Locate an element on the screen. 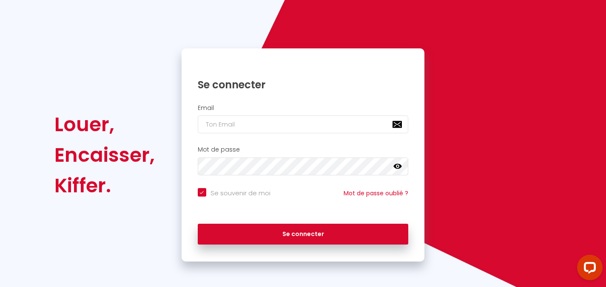 The height and width of the screenshot is (287, 606). button: Se connecter is located at coordinates (303, 235).